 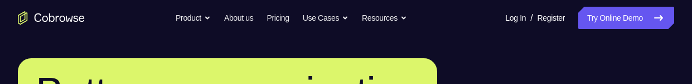 What do you see at coordinates (384, 18) in the screenshot?
I see `button: Resources` at bounding box center [384, 18].